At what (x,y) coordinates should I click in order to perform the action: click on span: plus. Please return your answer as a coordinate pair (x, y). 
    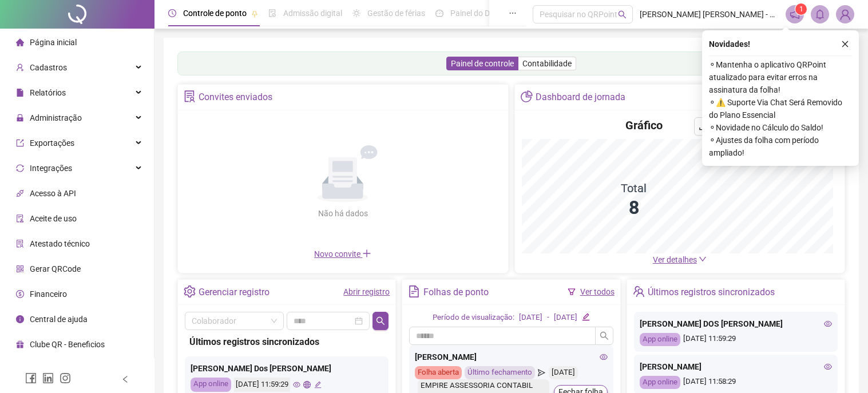
    Looking at the image, I should click on (367, 253).